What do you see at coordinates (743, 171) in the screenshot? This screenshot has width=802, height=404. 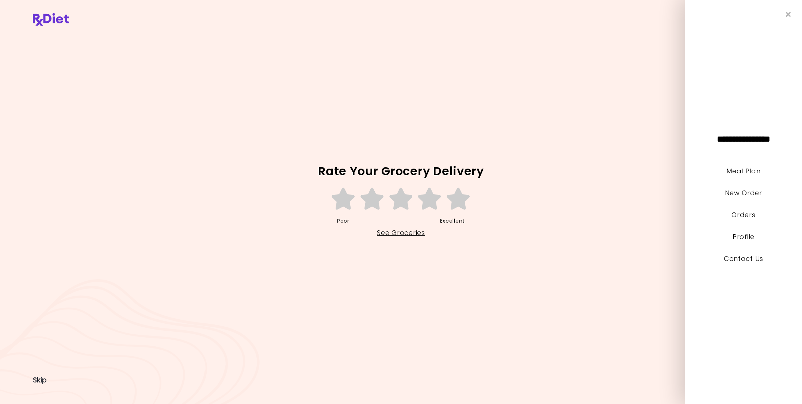 I see `a: Meal Plan` at bounding box center [743, 171].